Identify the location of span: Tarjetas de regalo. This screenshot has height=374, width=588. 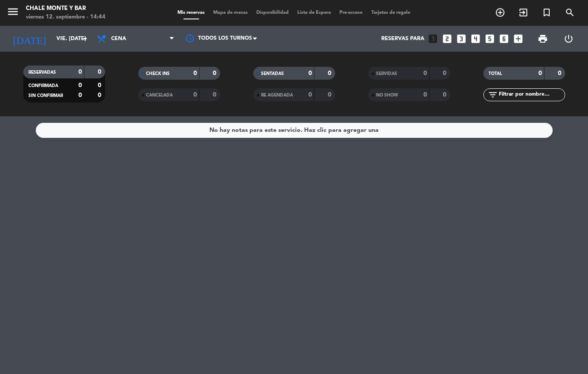
(391, 13).